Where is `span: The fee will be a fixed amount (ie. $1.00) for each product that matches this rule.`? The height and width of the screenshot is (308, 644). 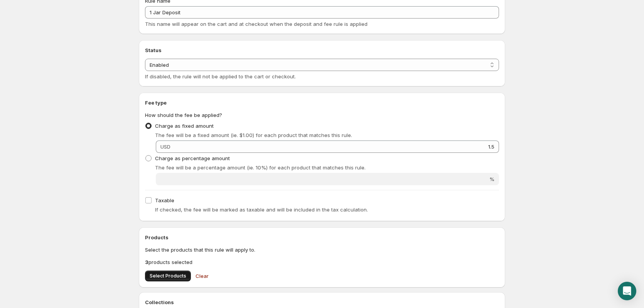 span: The fee will be a fixed amount (ie. $1.00) for each product that matches this rule. is located at coordinates (253, 135).